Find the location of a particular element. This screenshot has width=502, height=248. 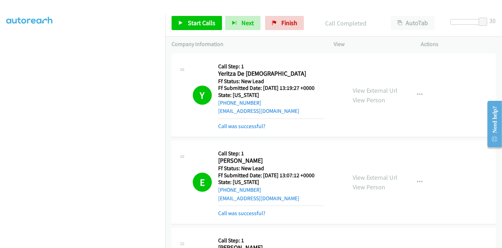

div: Open Resource Center is located at coordinates (13, 28).